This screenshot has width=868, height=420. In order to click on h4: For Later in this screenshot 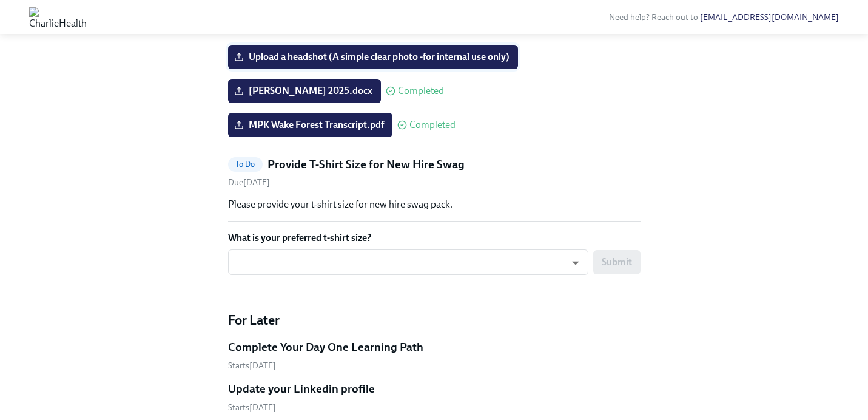, I will do `click(434, 321)`.